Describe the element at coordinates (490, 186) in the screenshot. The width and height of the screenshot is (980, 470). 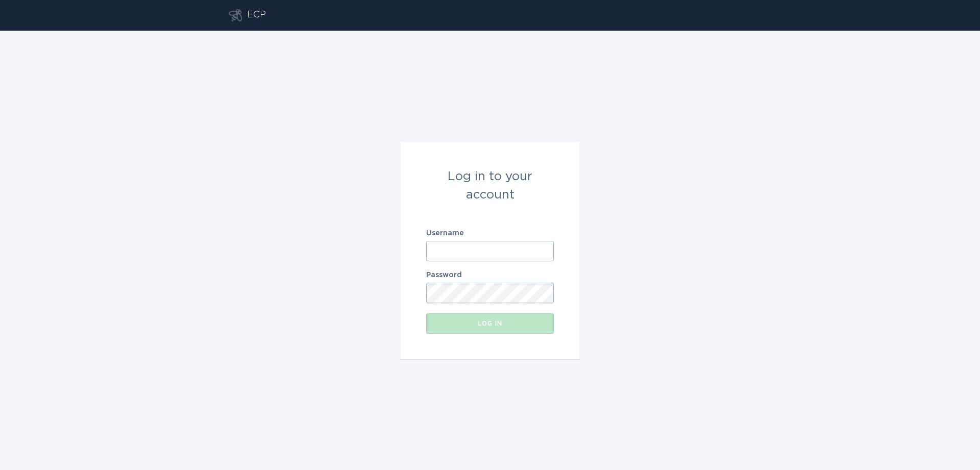
I see `div: Log in to your account` at that location.